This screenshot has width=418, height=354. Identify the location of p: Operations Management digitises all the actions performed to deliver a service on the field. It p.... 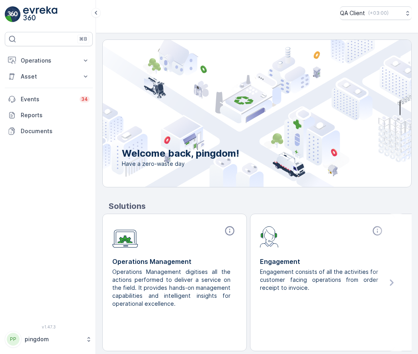
(171, 288).